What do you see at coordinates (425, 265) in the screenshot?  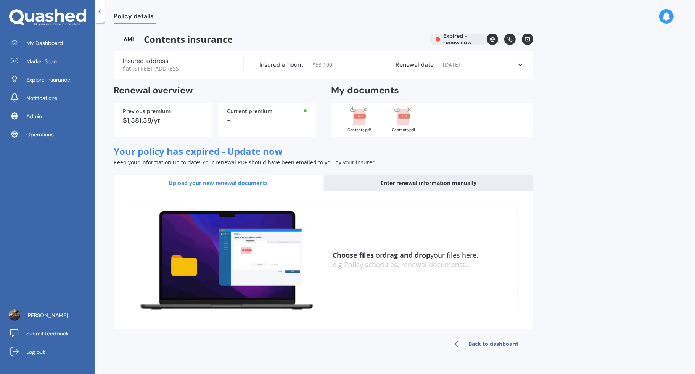 I see `div: e.g Policy schedules, renewal documents...` at bounding box center [425, 265].